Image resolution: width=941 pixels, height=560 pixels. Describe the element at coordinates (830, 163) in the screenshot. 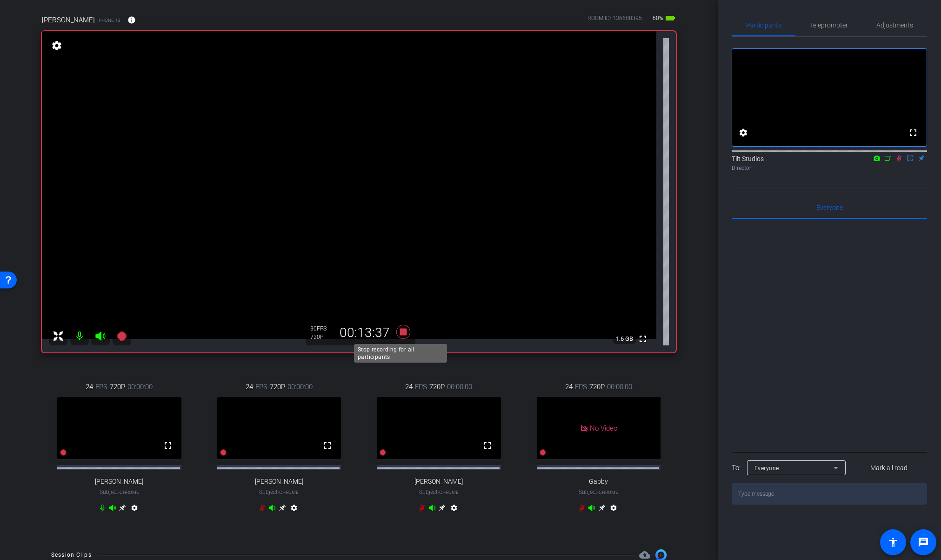

I see `div: Tilt Studios` at that location.